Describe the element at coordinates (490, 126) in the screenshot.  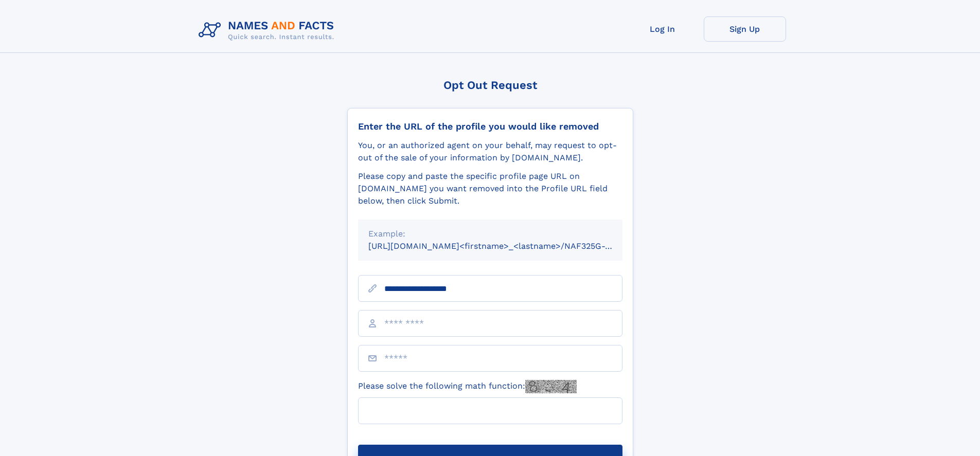
I see `div: Enter the URL of the profile you would like removed` at that location.